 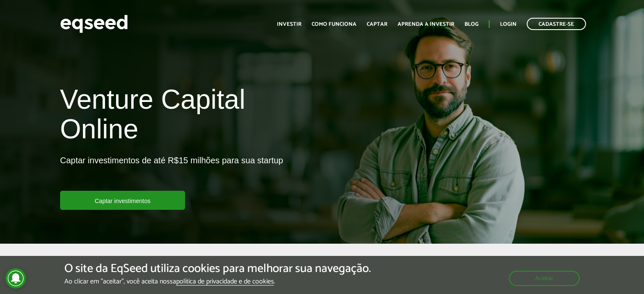 I want to click on button: Aceitar, so click(x=544, y=278).